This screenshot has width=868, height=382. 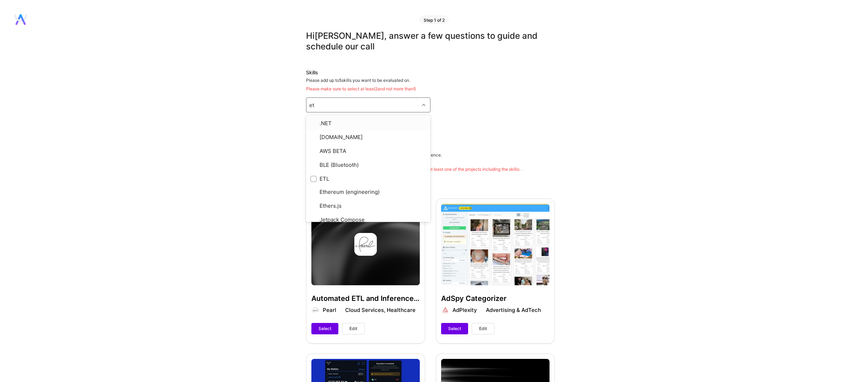 What do you see at coordinates (431, 89) in the screenshot?
I see `div: Please make sure to select at least 2 and not more than 5` at bounding box center [431, 89].